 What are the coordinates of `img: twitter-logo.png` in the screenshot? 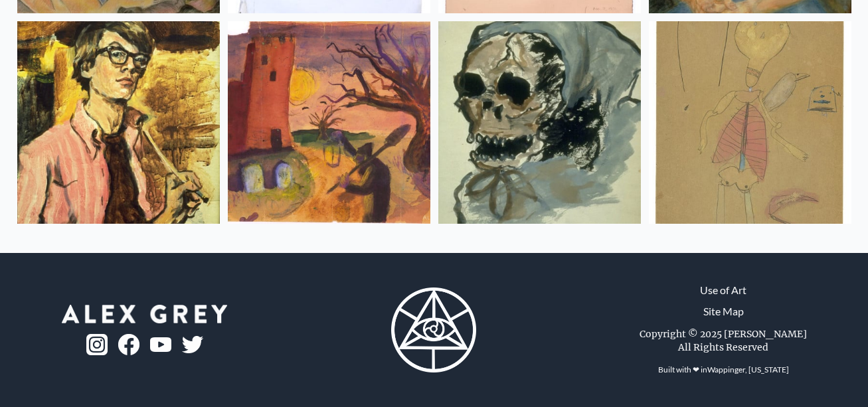 It's located at (193, 345).